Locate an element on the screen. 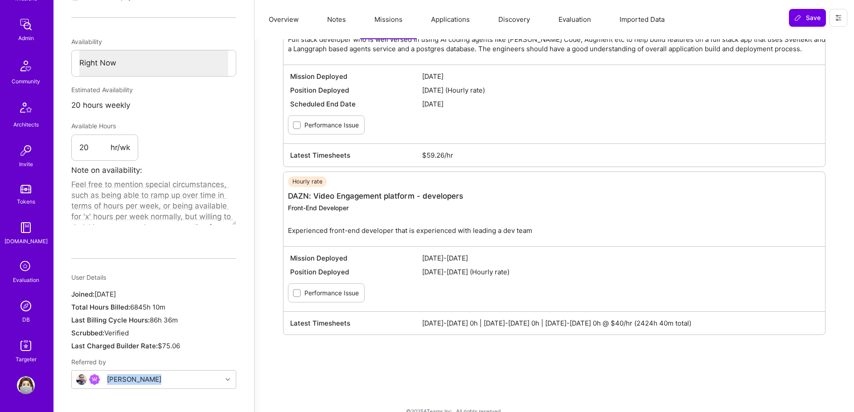 This screenshot has height=412, width=854. div: DB is located at coordinates (26, 320).